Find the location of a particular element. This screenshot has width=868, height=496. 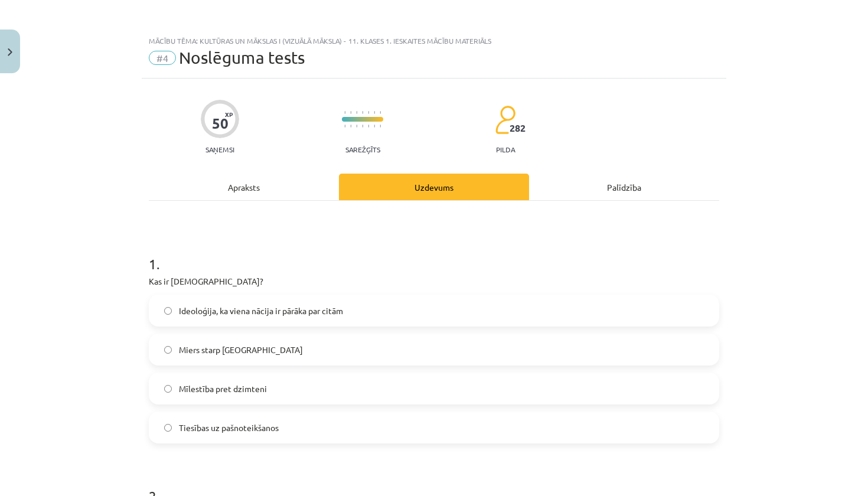

div: Mācību tēma: Kultūras un mākslas i (vizuālā māksla) - 11. klases 1. ieskaites mācību materiāls is located at coordinates (434, 41).